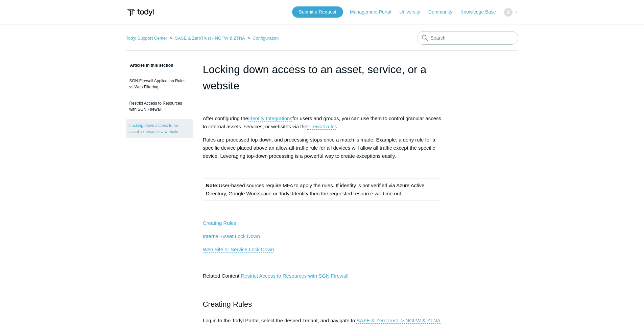 The height and width of the screenshot is (324, 644). What do you see at coordinates (317, 12) in the screenshot?
I see `a: Submit a Request` at bounding box center [317, 12].